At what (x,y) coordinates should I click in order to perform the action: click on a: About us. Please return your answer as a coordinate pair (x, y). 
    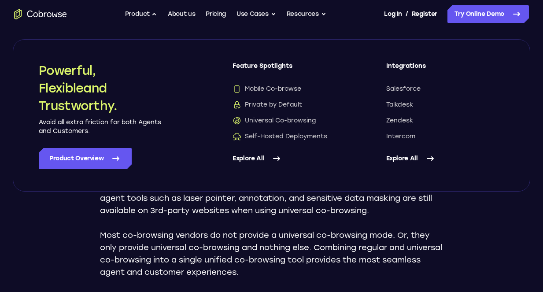
    Looking at the image, I should click on (181, 14).